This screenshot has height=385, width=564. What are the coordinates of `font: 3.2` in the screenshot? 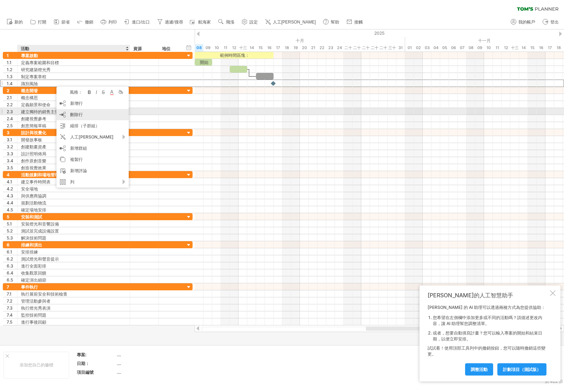 It's located at (10, 147).